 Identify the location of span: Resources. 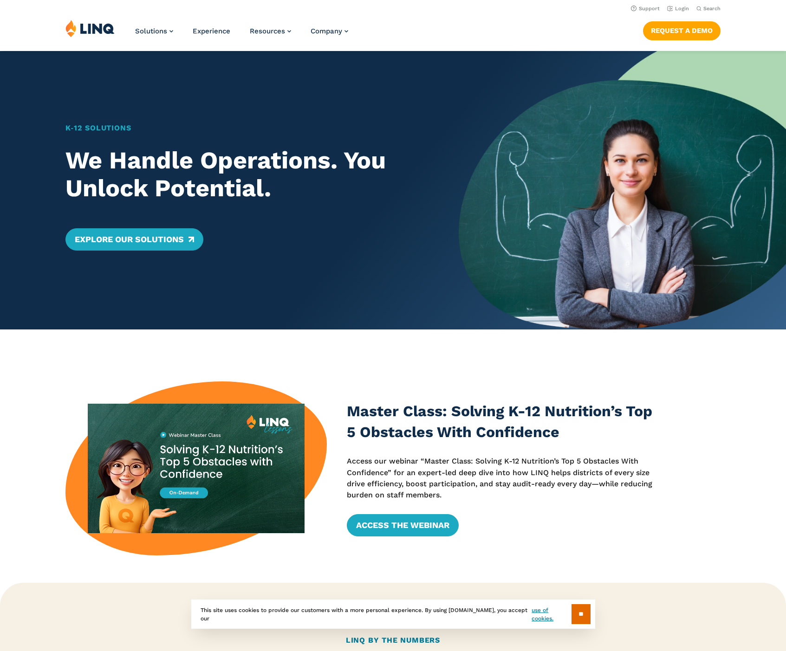
(267, 31).